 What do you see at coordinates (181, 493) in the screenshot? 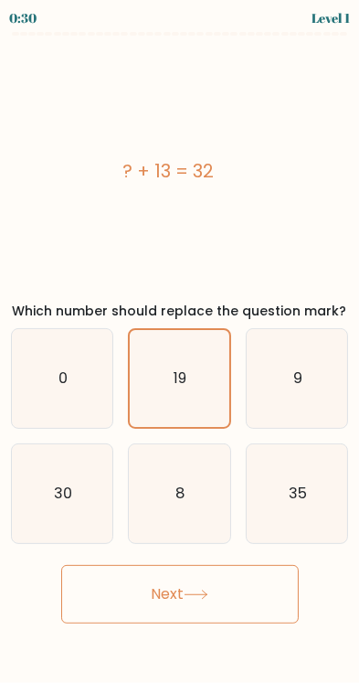
I see `text: 8` at bounding box center [181, 493].